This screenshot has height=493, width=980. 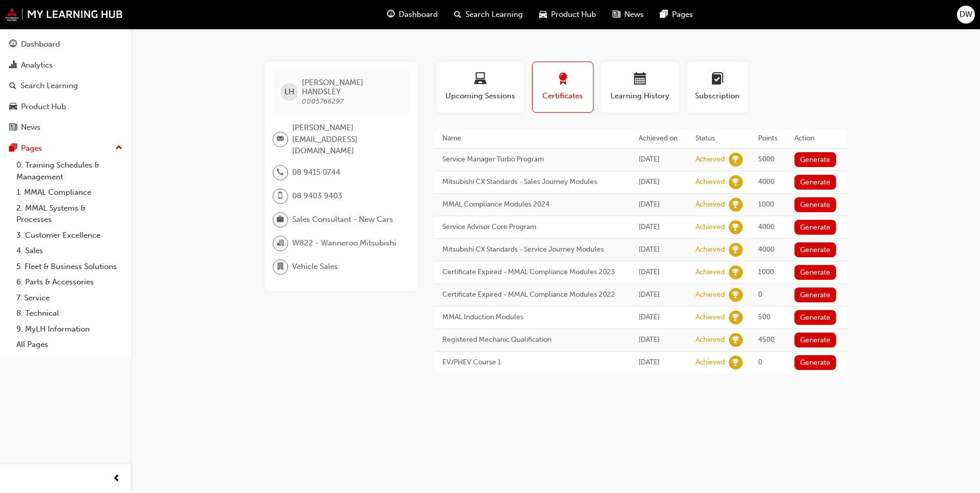 I want to click on span: prev-icon, so click(x=116, y=478).